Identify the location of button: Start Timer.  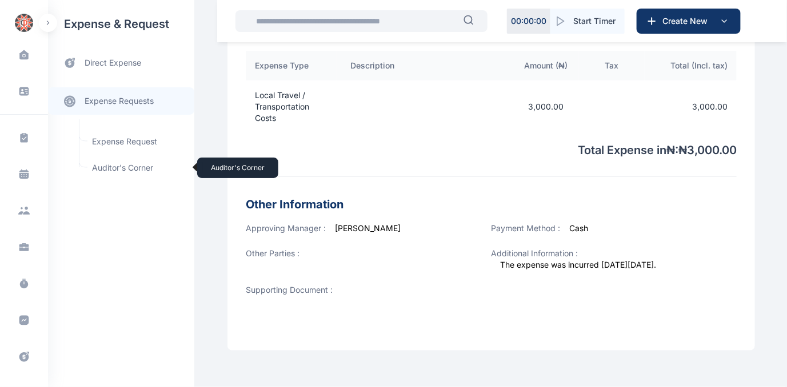
(587, 21).